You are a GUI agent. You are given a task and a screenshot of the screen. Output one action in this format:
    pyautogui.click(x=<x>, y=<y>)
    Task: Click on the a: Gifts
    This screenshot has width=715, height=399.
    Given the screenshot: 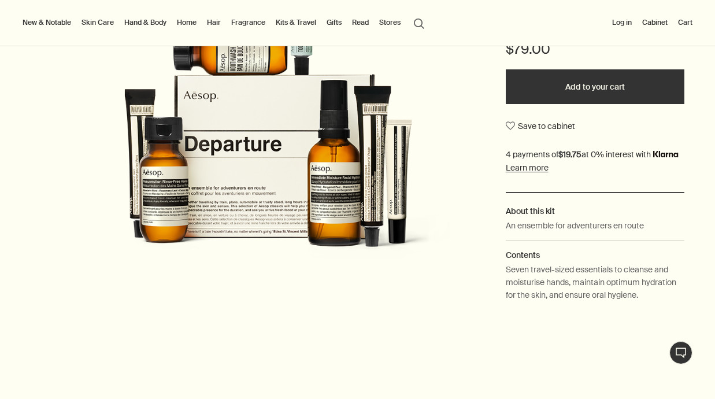 What is the action you would take?
    pyautogui.click(x=334, y=23)
    